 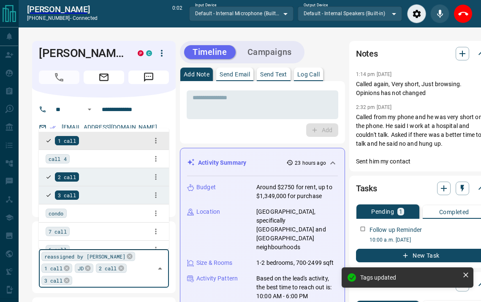 I want to click on div: Mute, so click(x=439, y=14).